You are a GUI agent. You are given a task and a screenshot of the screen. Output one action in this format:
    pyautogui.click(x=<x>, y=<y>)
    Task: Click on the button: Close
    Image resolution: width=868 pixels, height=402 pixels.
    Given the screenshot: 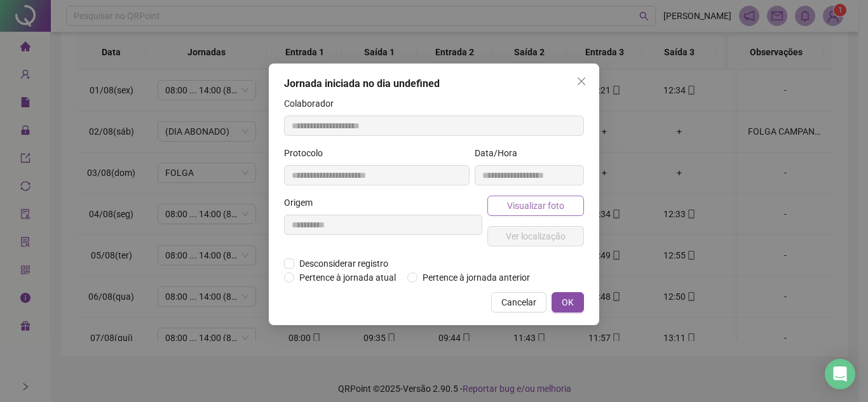 What is the action you would take?
    pyautogui.click(x=581, y=81)
    